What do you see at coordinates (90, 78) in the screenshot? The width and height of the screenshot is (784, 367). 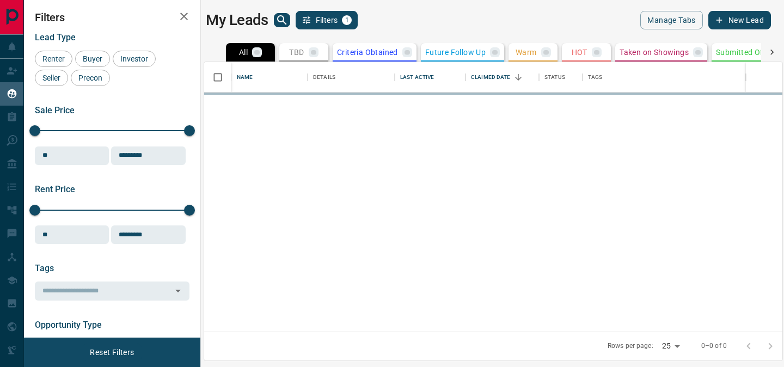 I see `span: Precon` at bounding box center [90, 78].